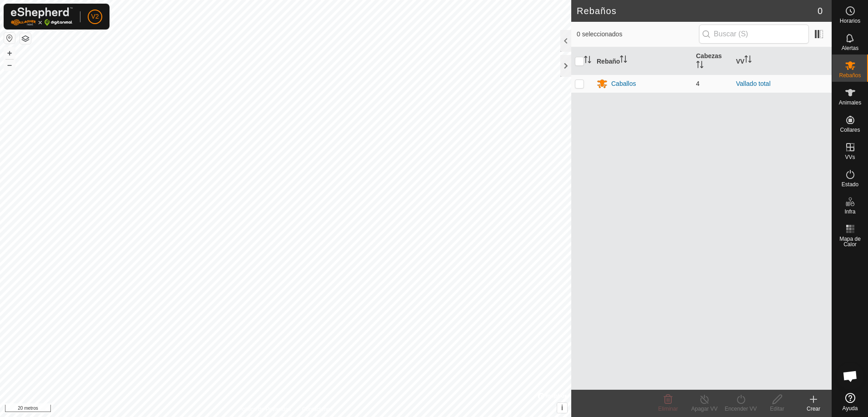  Describe the element at coordinates (741, 409) in the screenshot. I see `font: Encender VV` at that location.